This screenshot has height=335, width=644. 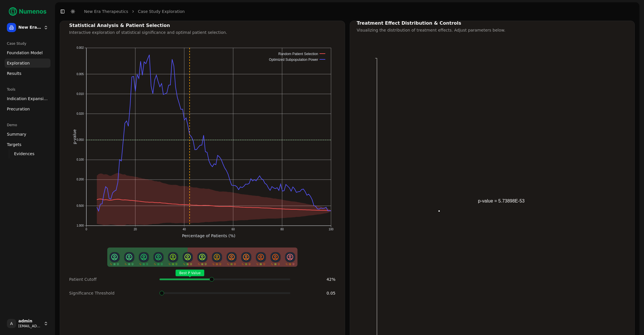 What do you see at coordinates (492, 23) in the screenshot?
I see `div: Treatment Effect Distribution & Controls` at bounding box center [492, 23].